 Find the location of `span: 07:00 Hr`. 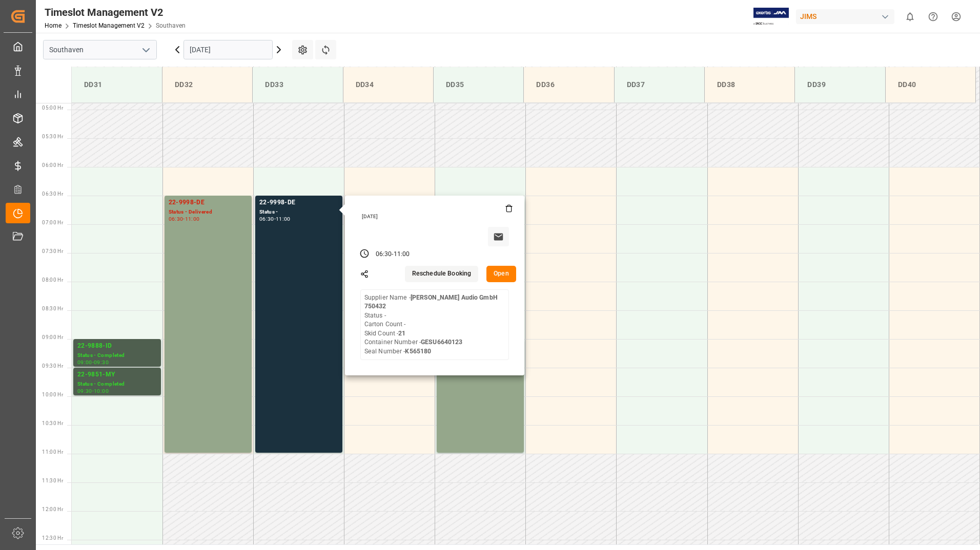

span: 07:00 Hr is located at coordinates (52, 222).